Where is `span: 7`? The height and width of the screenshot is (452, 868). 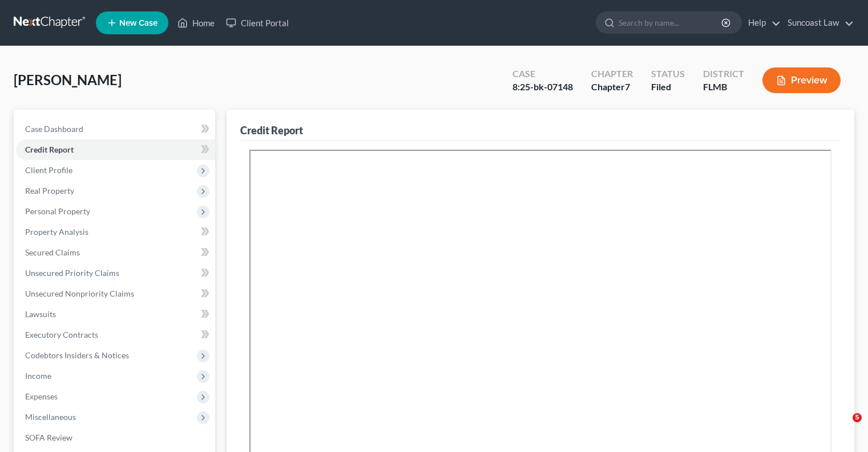 span: 7 is located at coordinates (627, 86).